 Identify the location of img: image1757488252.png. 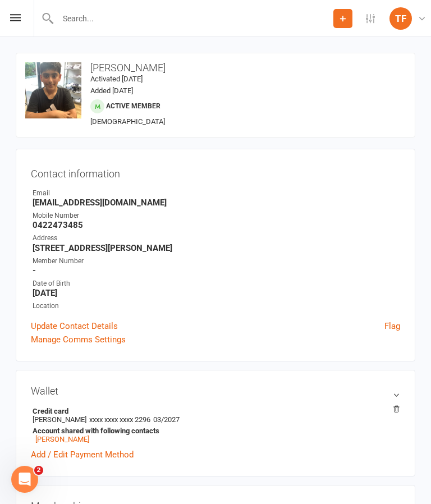
(54, 90).